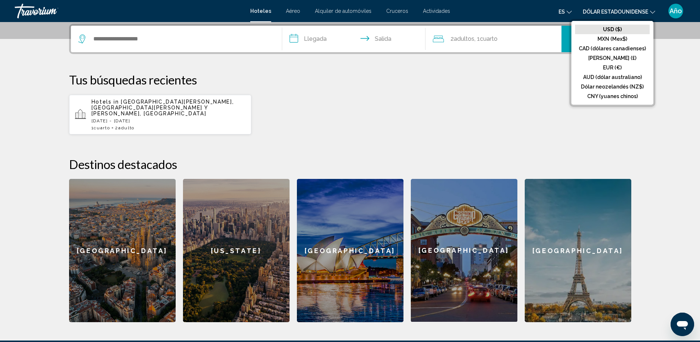 The width and height of the screenshot is (700, 342). I want to click on button: Viajeros: 2 adultos, 0 niños, so click(493, 39).